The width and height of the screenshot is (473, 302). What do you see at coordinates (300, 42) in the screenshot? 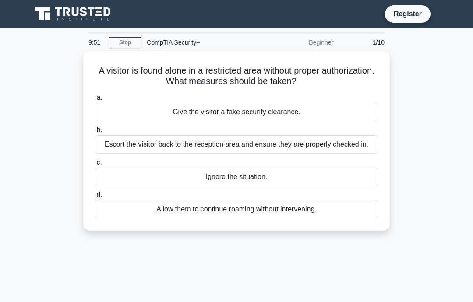
I see `div: Beginner` at bounding box center [300, 42].